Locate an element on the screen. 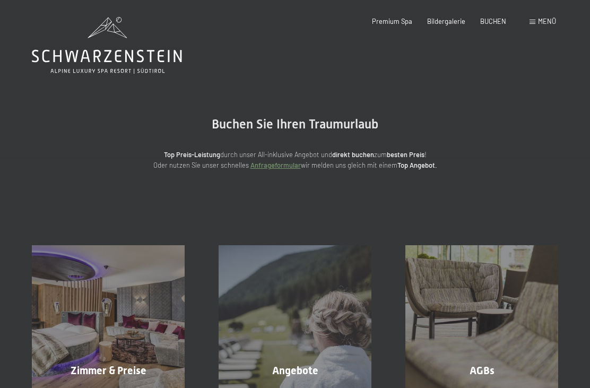 The width and height of the screenshot is (590, 388). span: Menü is located at coordinates (547, 21).